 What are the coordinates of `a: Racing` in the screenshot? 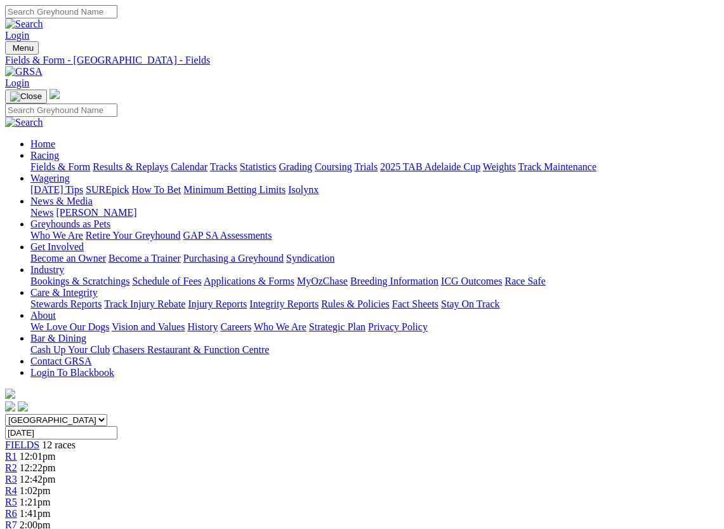 It's located at (44, 155).